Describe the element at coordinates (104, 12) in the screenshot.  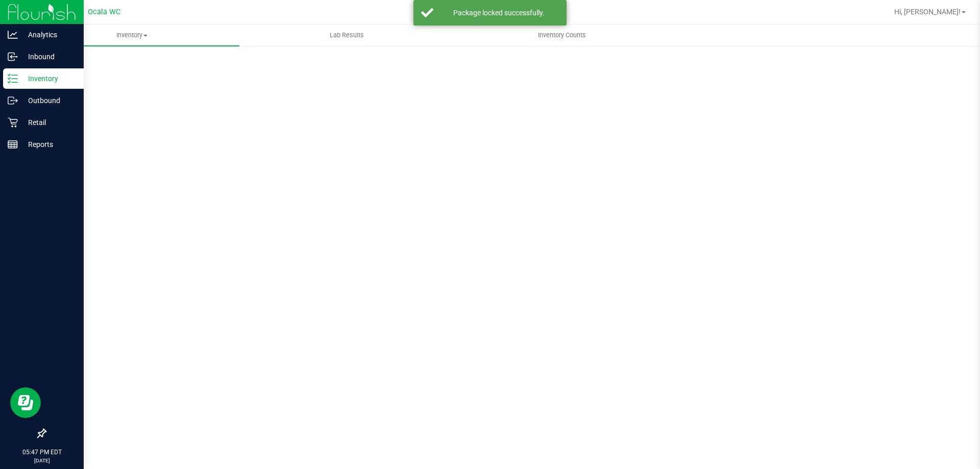
I see `span: Ocala WC` at that location.